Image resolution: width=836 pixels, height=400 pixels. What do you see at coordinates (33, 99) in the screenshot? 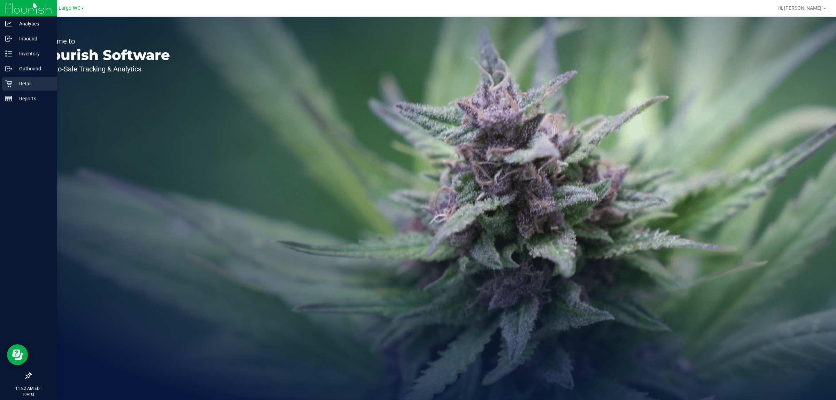
I see `p: Reports` at bounding box center [33, 99].